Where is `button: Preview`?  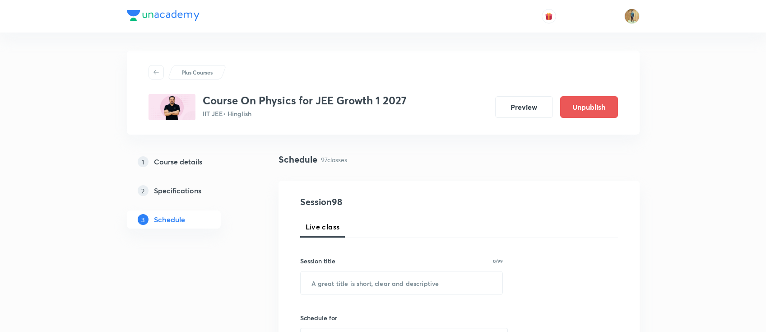
button: Preview is located at coordinates (524, 107).